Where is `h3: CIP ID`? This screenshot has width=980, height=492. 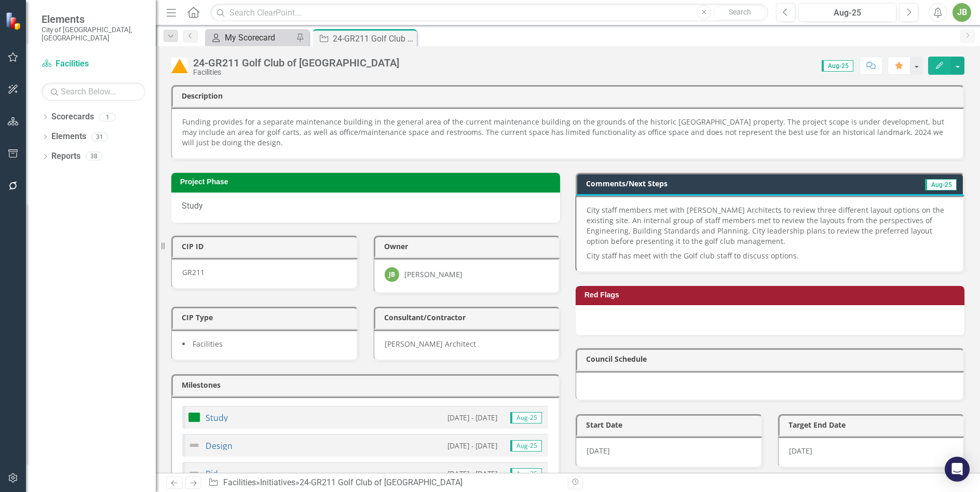
h3: CIP ID is located at coordinates (267, 246).